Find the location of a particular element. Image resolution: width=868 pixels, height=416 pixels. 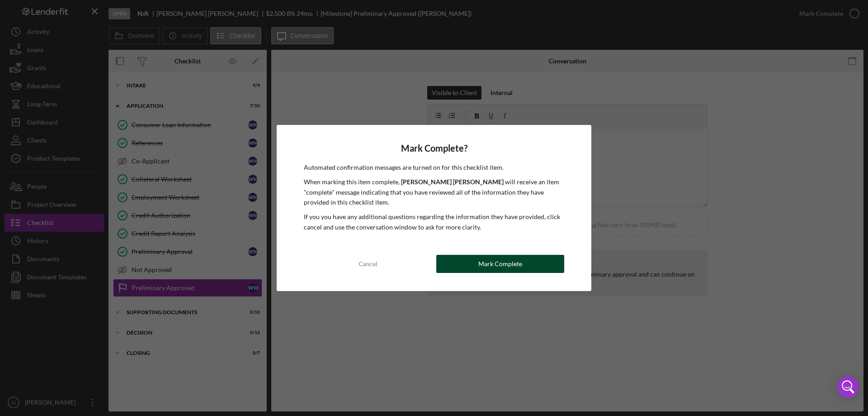

div: Cancel is located at coordinates (368, 264).